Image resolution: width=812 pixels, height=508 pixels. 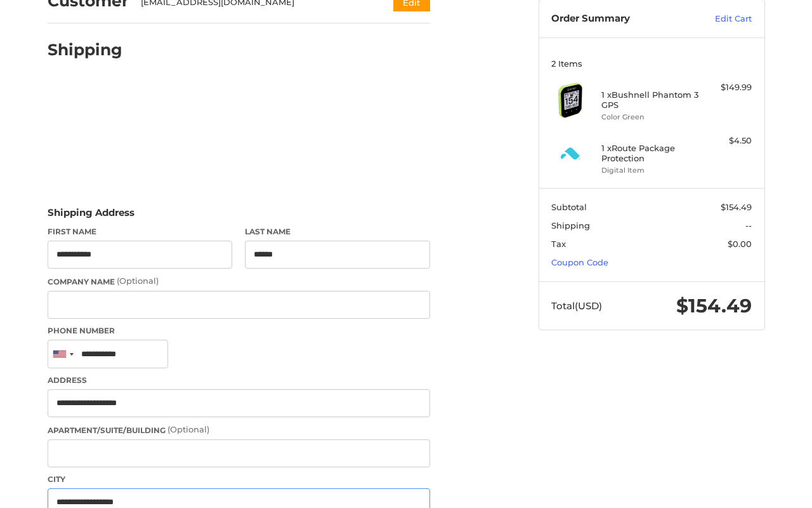 What do you see at coordinates (239, 331) in the screenshot?
I see `label: Phone Number` at bounding box center [239, 331].